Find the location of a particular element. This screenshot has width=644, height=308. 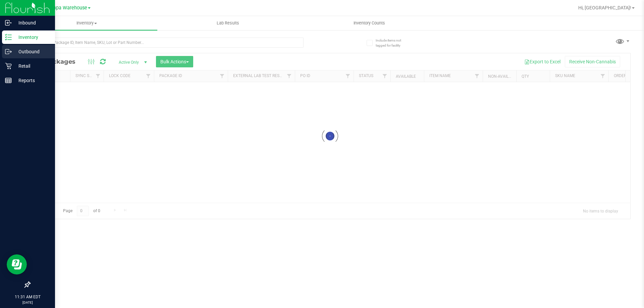

span: Inventory Counts is located at coordinates (369, 23).